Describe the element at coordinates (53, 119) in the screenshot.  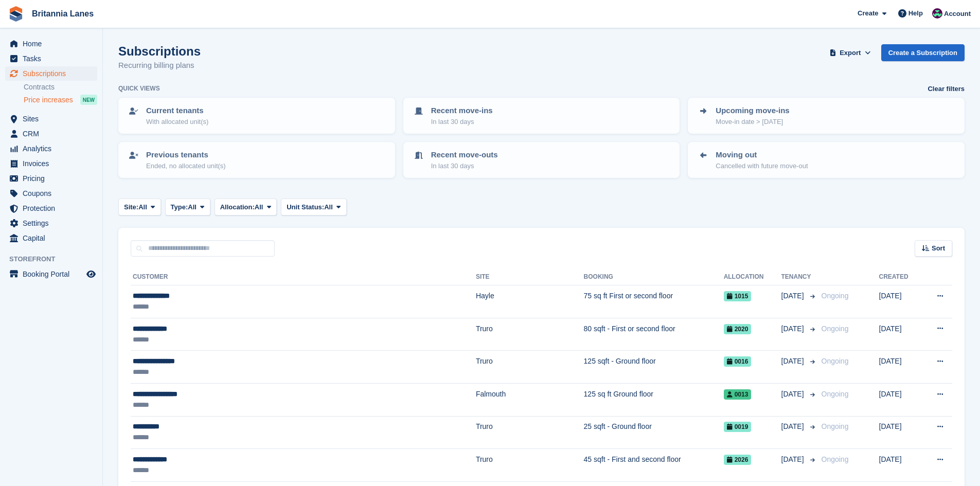
I see `span: Sites` at that location.